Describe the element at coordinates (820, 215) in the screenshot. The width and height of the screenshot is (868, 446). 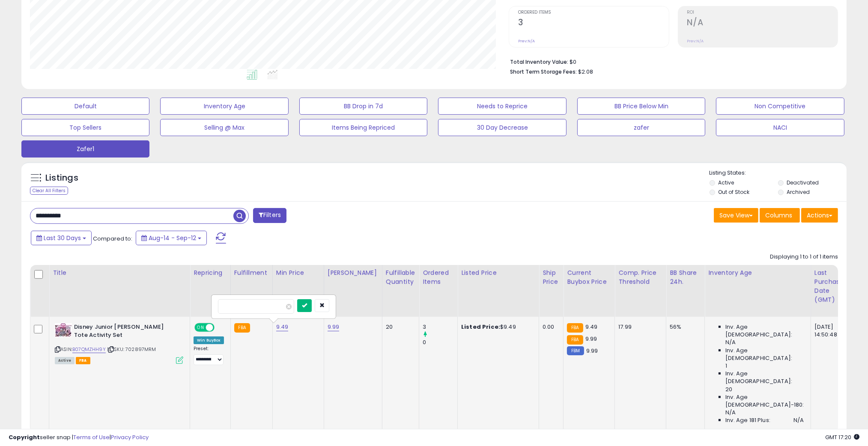
I see `button: Actions` at that location.